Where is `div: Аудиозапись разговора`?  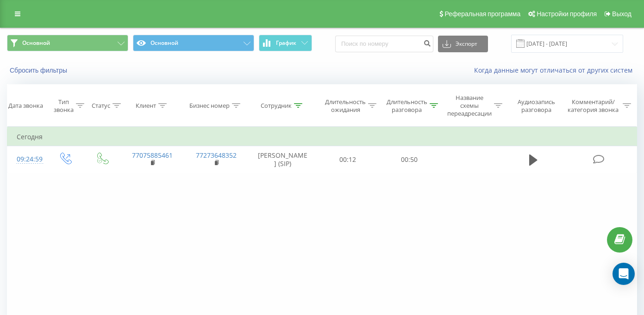 div: Аудиозапись разговора is located at coordinates (536, 106).